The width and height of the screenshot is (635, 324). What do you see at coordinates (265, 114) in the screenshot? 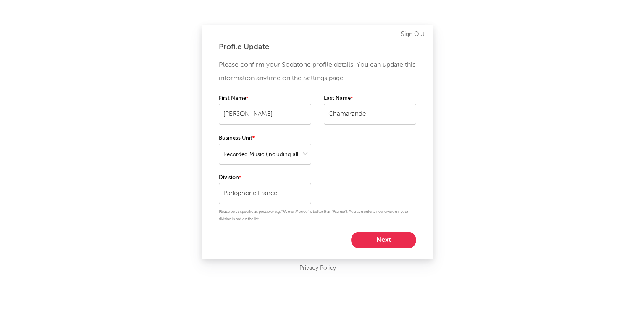
I see `input: Your first name` at bounding box center [265, 114].